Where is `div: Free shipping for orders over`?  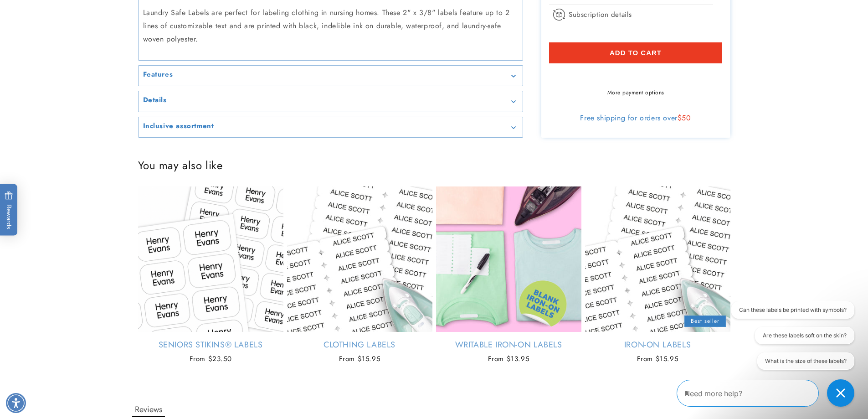 div: Free shipping for orders over is located at coordinates (635, 118).